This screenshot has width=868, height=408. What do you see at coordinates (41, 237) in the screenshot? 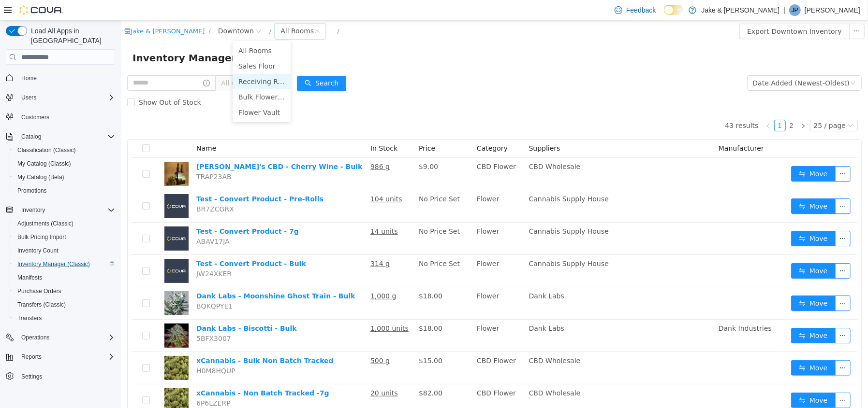
I see `a: Bulk Pricing Import` at bounding box center [41, 237].